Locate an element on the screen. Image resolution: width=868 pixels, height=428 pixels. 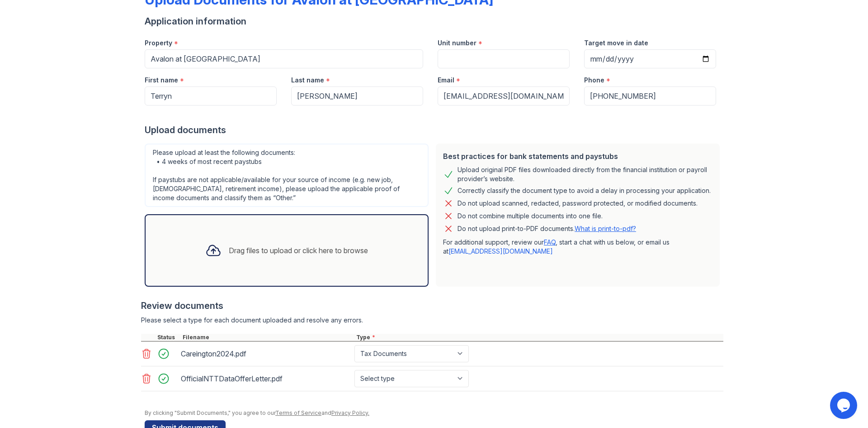
div: Correctly classify the document type to avoid a delay in processing your application. is located at coordinates (584, 191).